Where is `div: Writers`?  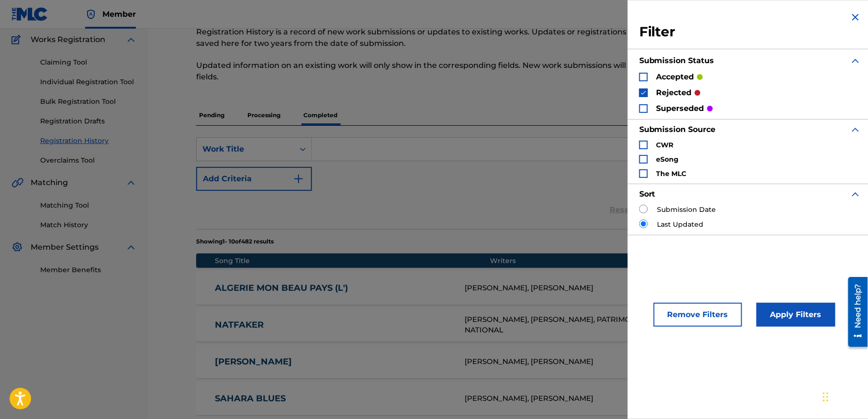
div: Writers is located at coordinates (608, 261).